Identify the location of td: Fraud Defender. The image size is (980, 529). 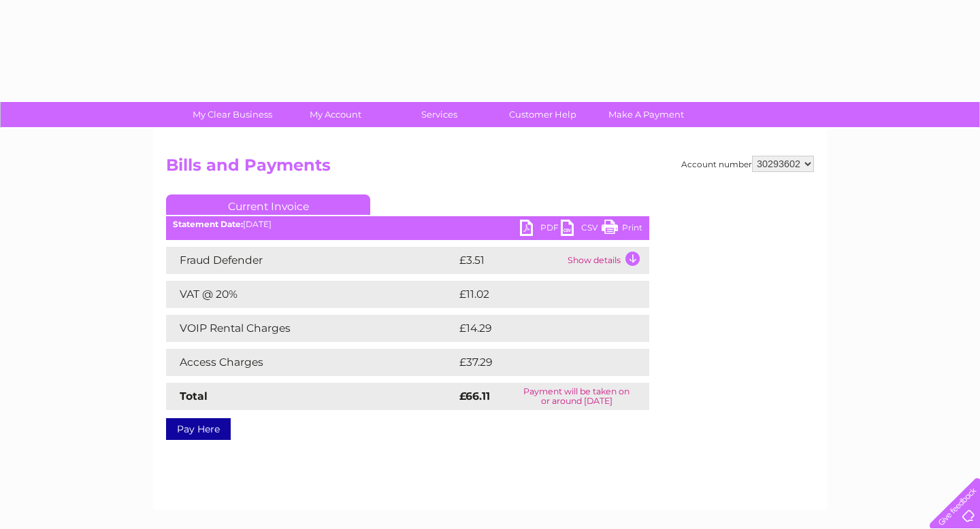
(311, 260).